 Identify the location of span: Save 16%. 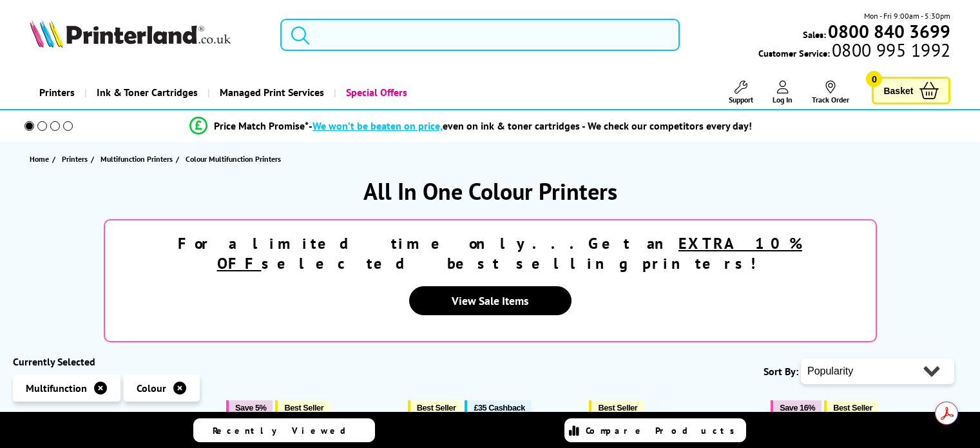
(797, 407).